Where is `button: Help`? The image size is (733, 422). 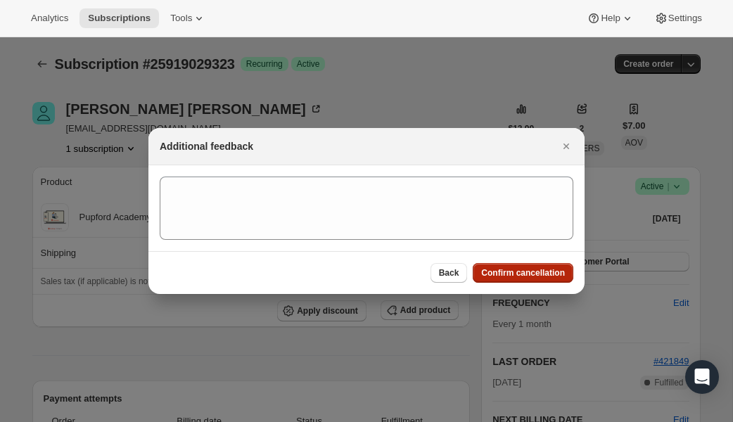 button: Help is located at coordinates (610, 18).